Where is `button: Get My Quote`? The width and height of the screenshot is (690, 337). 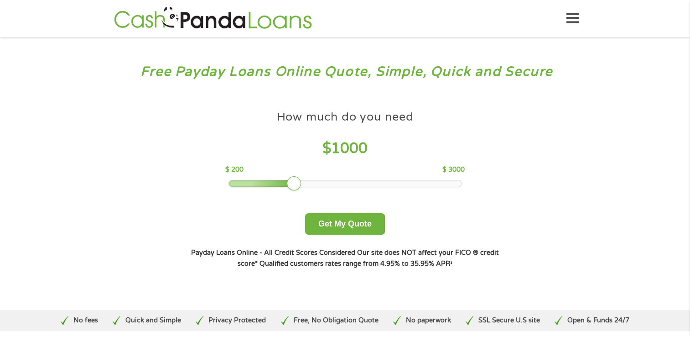
button: Get My Quote is located at coordinates (345, 224).